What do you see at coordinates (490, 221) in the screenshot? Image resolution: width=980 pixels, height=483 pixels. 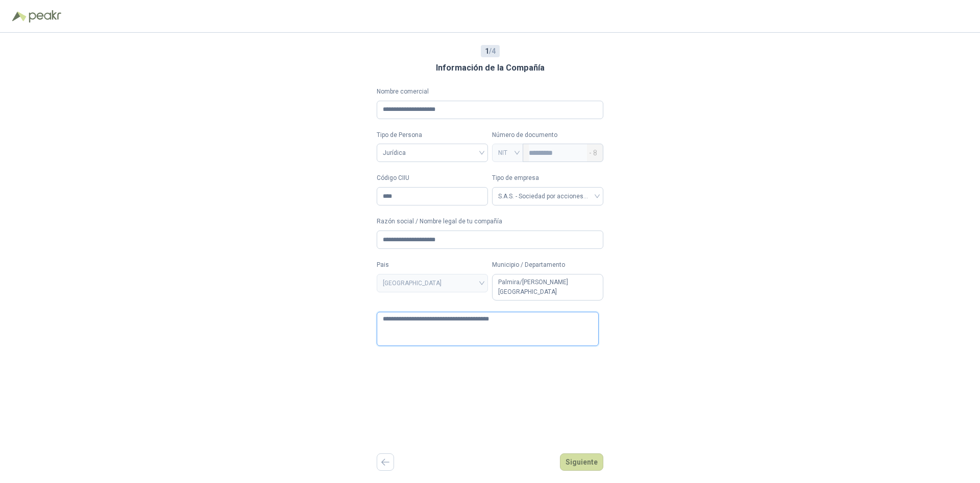 I see `label: Razón social / Nombre legal de tu compañía` at bounding box center [490, 221].